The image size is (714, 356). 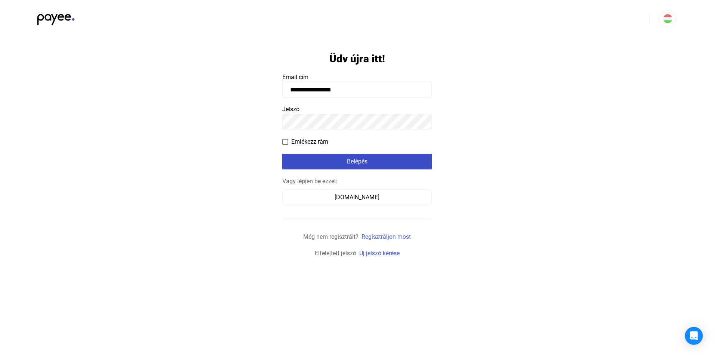 I want to click on button: HU, so click(x=668, y=19).